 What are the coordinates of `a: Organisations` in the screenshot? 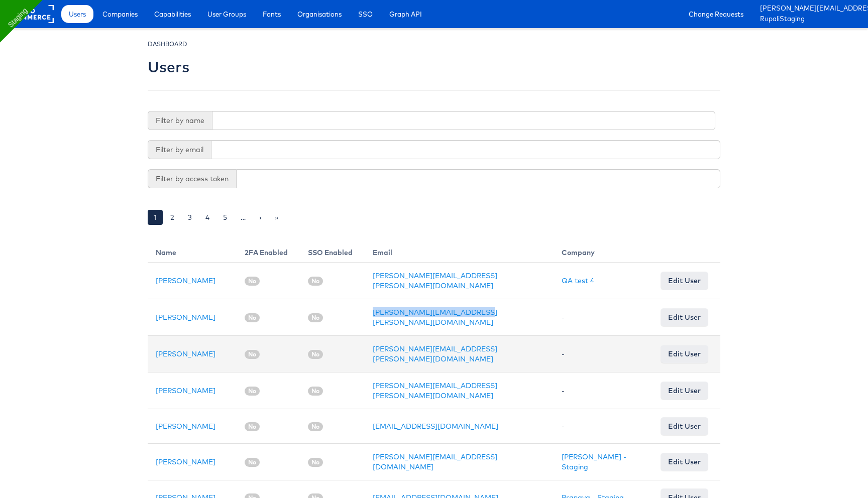 It's located at (319, 14).